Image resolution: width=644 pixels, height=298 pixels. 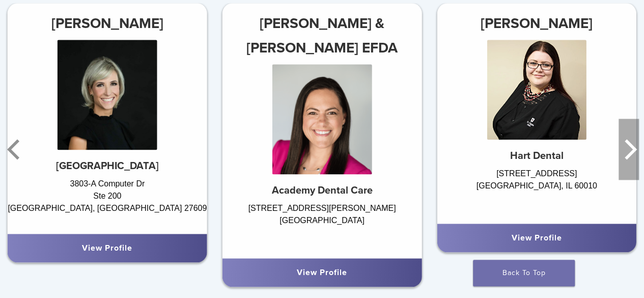 I want to click on img: Dr. Agnieszka Iwaszczyszyn, so click(x=537, y=90).